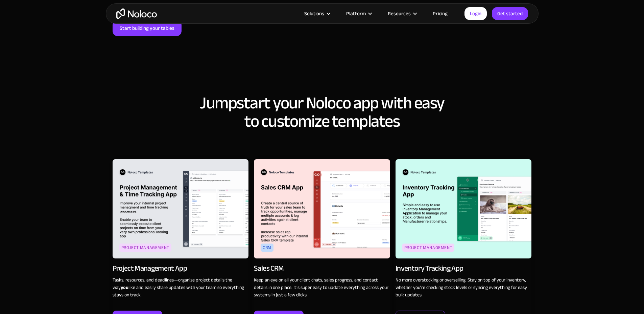  What do you see at coordinates (267, 247) in the screenshot?
I see `div: crm` at bounding box center [267, 247].